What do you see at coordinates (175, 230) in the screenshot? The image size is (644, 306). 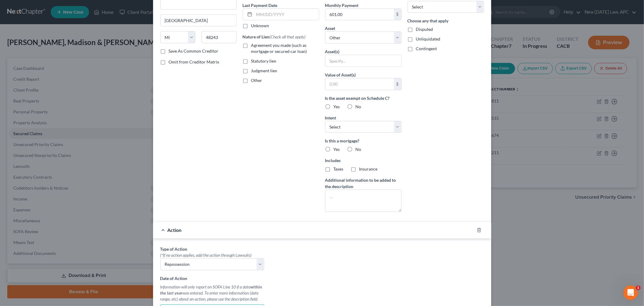 I see `span: Action` at bounding box center [175, 230].